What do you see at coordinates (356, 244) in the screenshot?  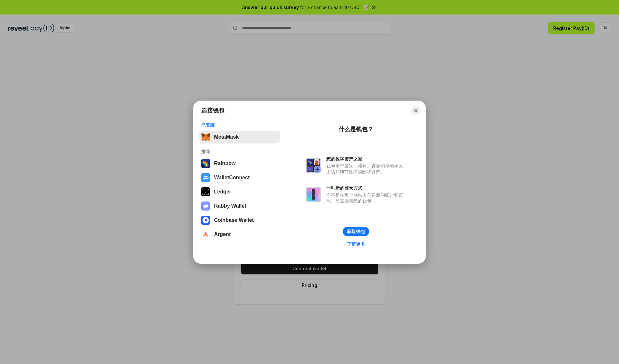 I see `div: 了解更多` at bounding box center [356, 244].